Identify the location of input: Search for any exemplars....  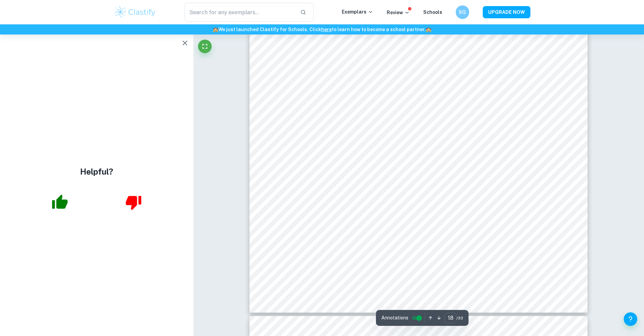
(240, 12).